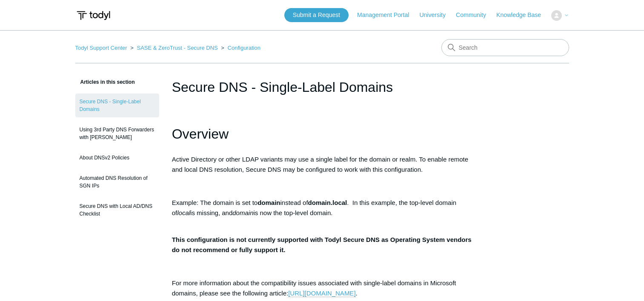  Describe the element at coordinates (174, 47) in the screenshot. I see `li: SASE & ZeroTrust - Secure DNS` at that location.